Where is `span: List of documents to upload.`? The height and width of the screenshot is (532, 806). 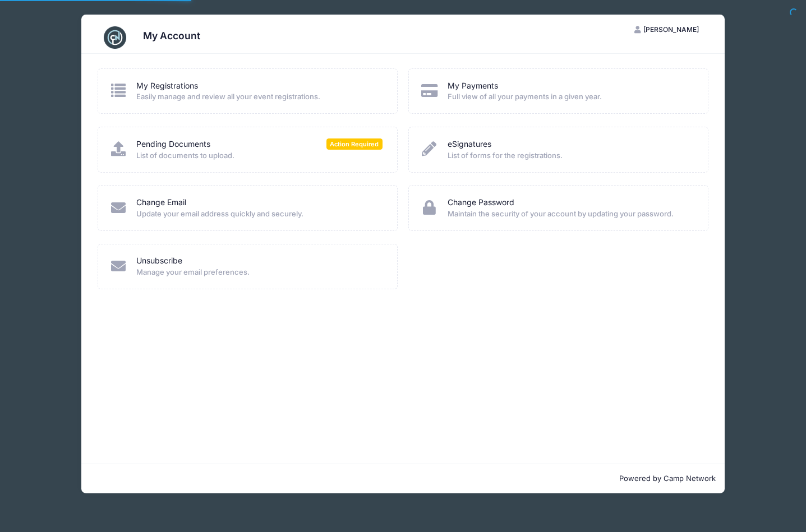 span: List of documents to upload. is located at coordinates (259, 156).